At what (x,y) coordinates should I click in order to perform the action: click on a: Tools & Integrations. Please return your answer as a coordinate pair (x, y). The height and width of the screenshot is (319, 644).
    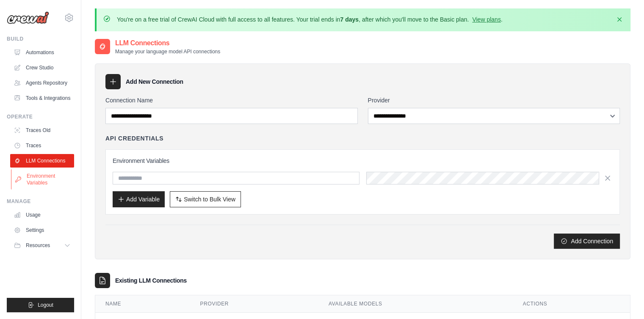
    Looking at the image, I should click on (42, 98).